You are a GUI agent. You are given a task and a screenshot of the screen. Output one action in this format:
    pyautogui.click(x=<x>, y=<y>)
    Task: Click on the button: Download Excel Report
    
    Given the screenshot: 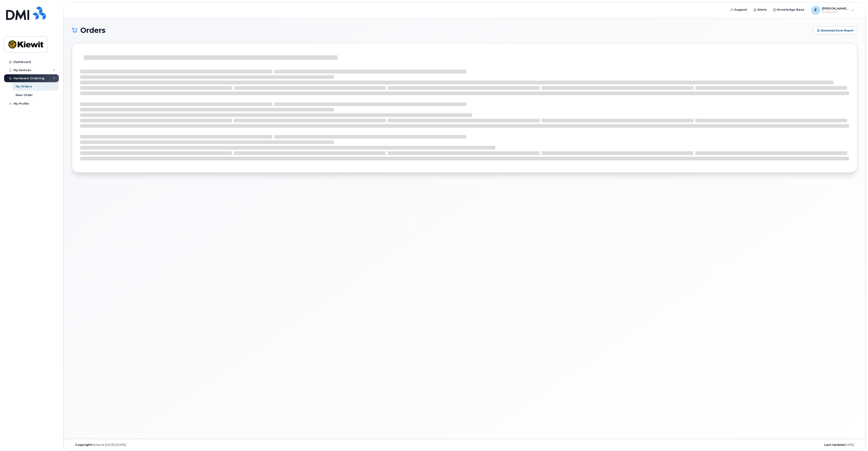 What is the action you would take?
    pyautogui.click(x=835, y=30)
    